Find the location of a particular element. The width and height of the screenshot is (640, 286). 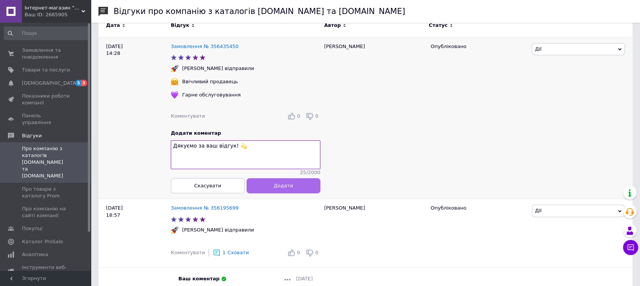

span: Панель управління is located at coordinates (46, 119).